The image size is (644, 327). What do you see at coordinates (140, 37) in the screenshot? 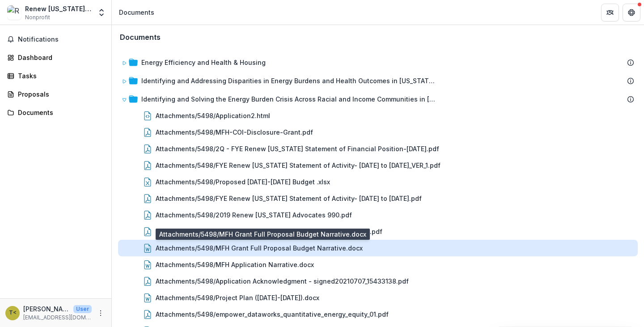
I see `h3: Documents` at bounding box center [140, 37].